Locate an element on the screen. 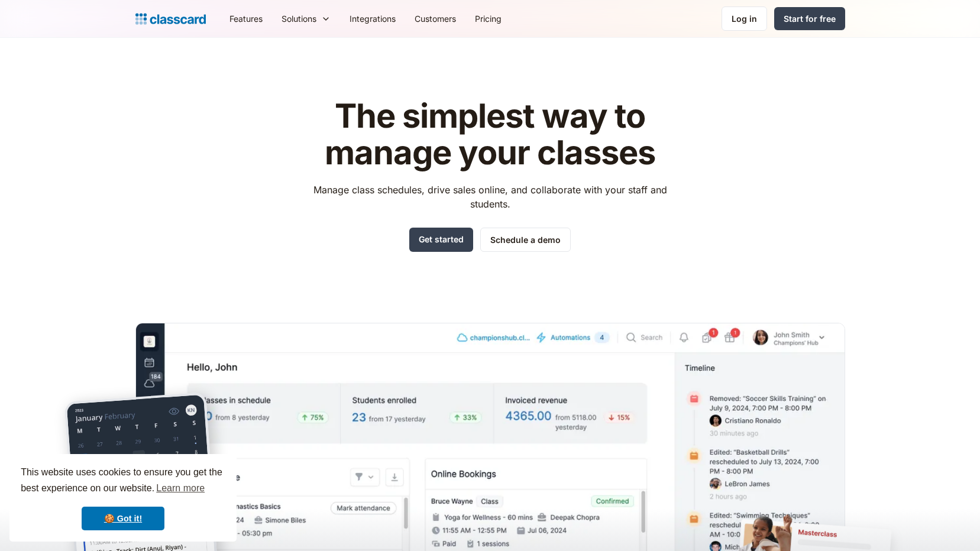 The image size is (980, 551). a: Start for free is located at coordinates (809, 18).